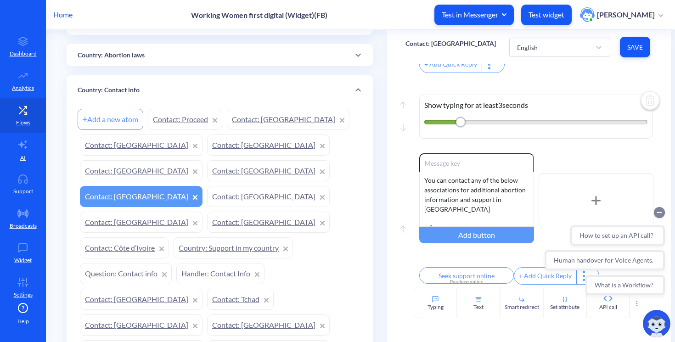  Describe the element at coordinates (126, 274) in the screenshot. I see `a: Question: Contact info` at that location.